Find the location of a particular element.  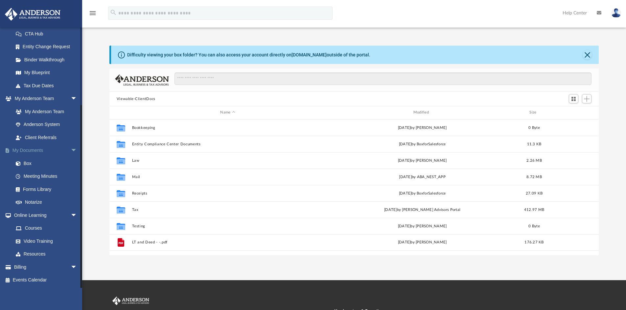

a: Online Learningarrow_drop_down is located at coordinates (44, 215).